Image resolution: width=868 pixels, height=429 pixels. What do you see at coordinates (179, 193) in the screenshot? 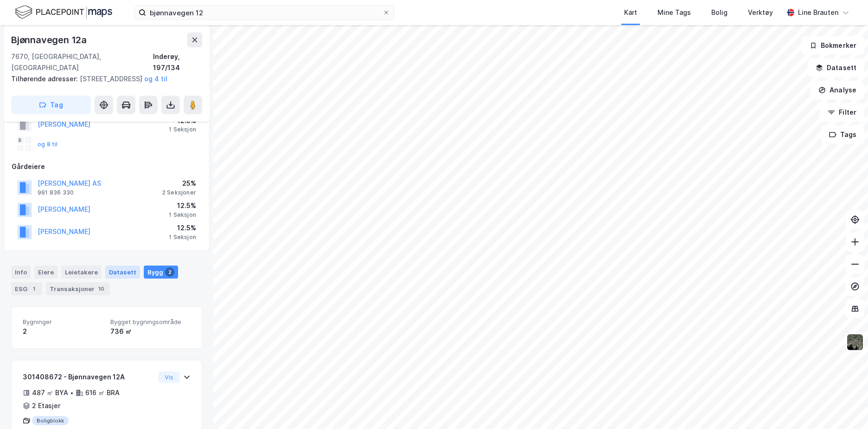
I see `div: 2 Seksjoner` at bounding box center [179, 193].